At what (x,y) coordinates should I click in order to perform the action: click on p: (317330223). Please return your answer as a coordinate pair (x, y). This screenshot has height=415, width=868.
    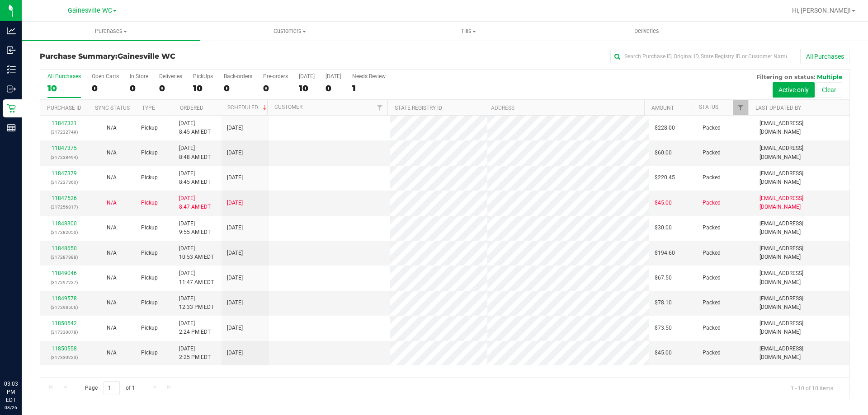
    Looking at the image, I should click on (64, 357).